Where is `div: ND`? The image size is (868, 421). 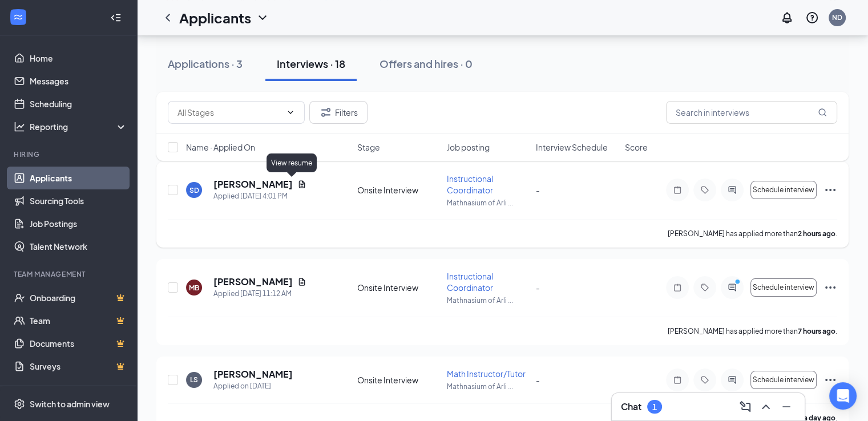 div: ND is located at coordinates (838, 17).